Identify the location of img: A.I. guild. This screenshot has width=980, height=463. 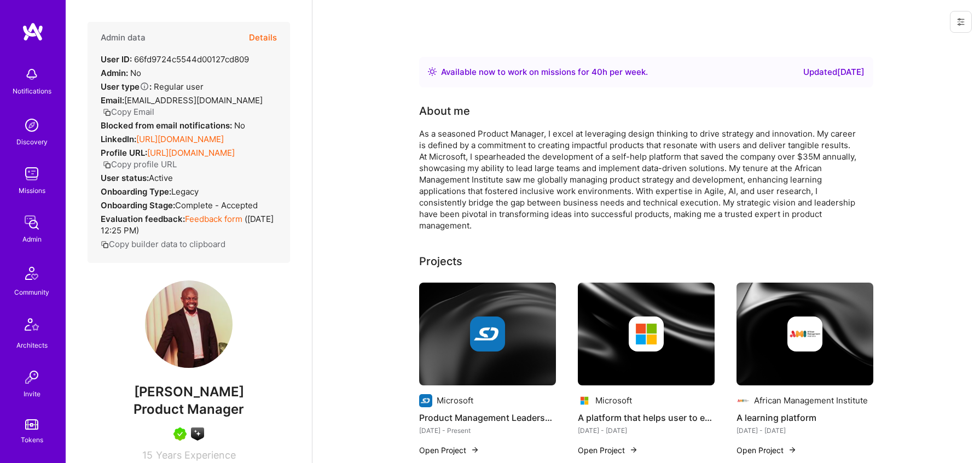
(198, 434).